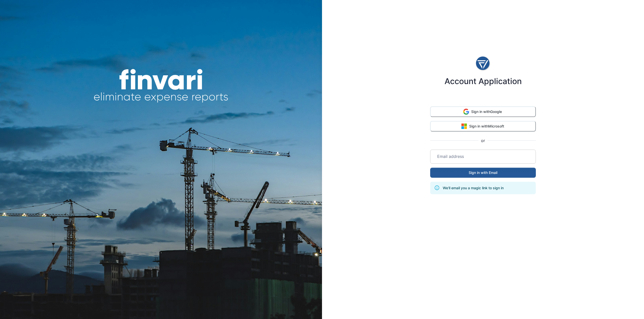  Describe the element at coordinates (483, 173) in the screenshot. I see `button: Sign in with Email` at that location.